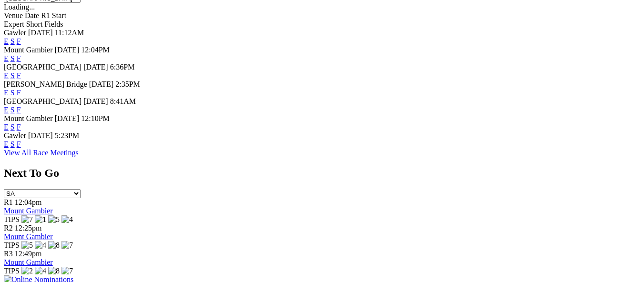  What do you see at coordinates (67, 135) in the screenshot?
I see `span: 5:23PM` at bounding box center [67, 135].